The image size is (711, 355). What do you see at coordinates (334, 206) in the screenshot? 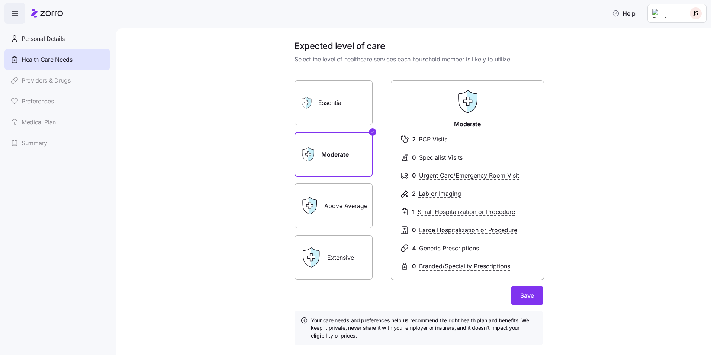
I see `label: Above Average` at bounding box center [334, 206].